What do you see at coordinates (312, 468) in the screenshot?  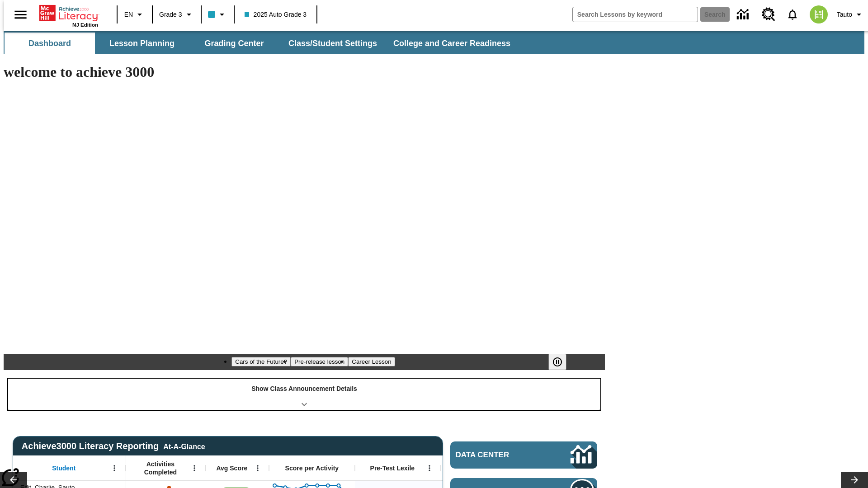 I see `span: Score per Activity` at bounding box center [312, 468].